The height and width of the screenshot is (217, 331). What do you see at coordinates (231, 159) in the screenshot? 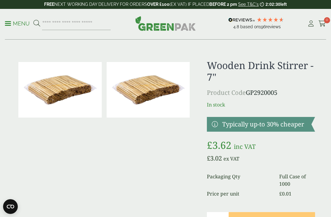
I see `span: ex VAT` at bounding box center [231, 159].